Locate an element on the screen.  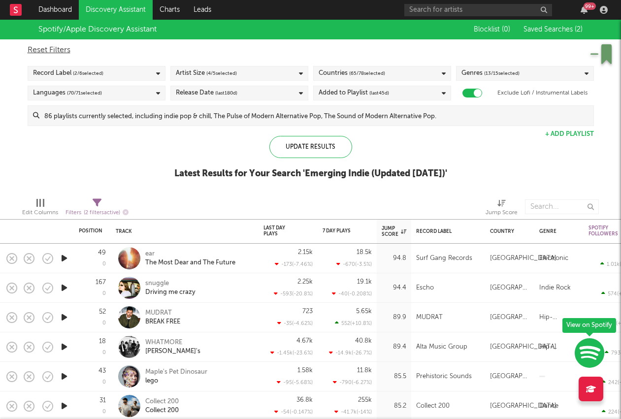
div: WHATMORE is located at coordinates (173, 343).